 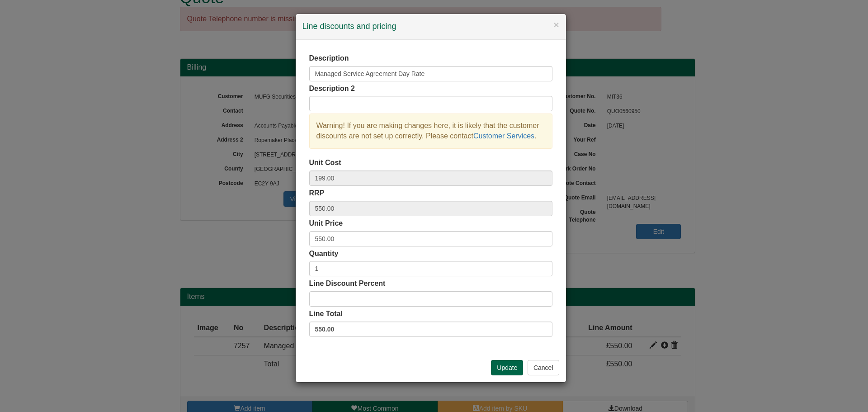 What do you see at coordinates (507, 367) in the screenshot?
I see `button: Update` at bounding box center [507, 367].